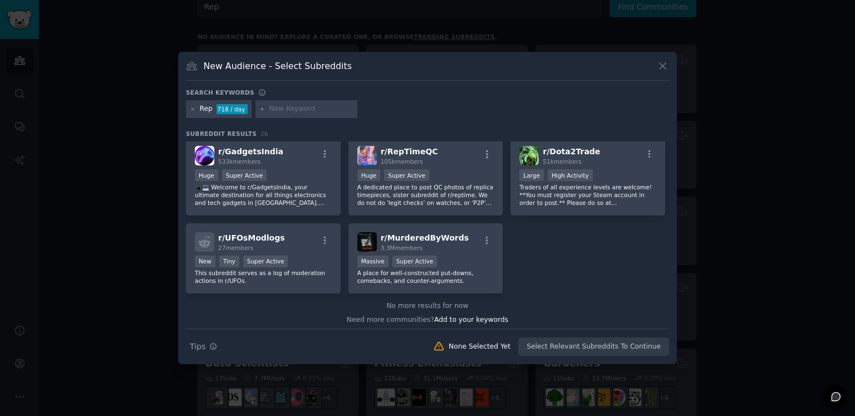 This screenshot has height=416, width=855. Describe the element at coordinates (425, 238) in the screenshot. I see `span: r/ MurderedByWords` at that location.